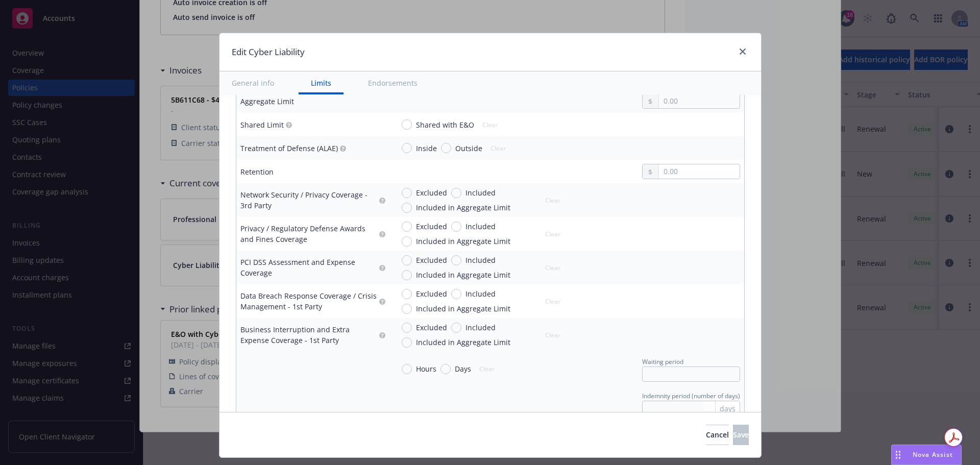  I want to click on div: Business Interruption and Extra Expense Coverage - 1st Party, so click(309, 335).